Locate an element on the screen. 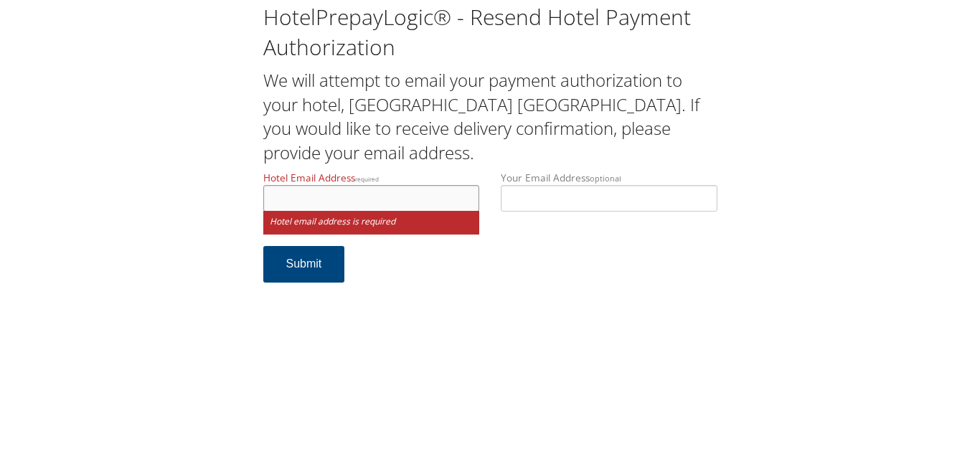 Image resolution: width=980 pixels, height=454 pixels. small: required is located at coordinates (367, 178).